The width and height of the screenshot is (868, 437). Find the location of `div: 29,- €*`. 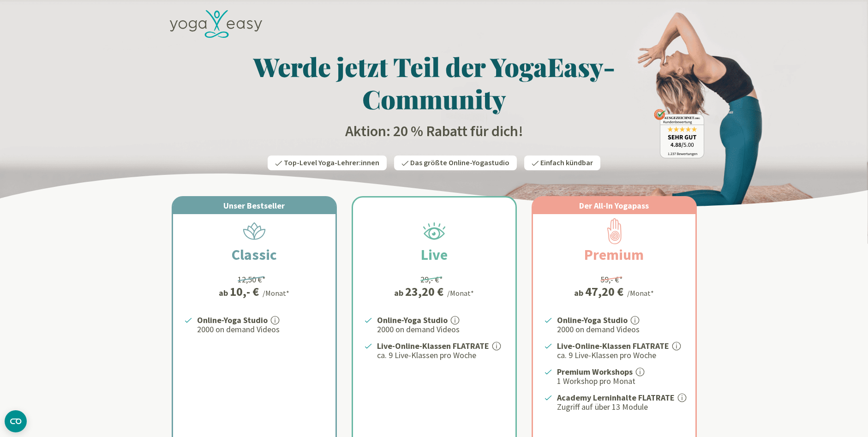

div: 29,- €* is located at coordinates (432, 279).